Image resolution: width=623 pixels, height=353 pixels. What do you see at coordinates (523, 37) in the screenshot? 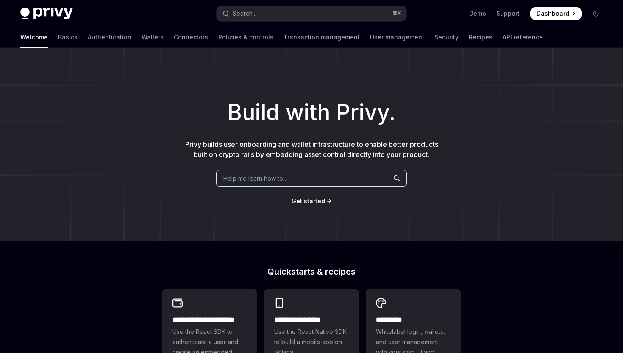
I see `a: API reference` at bounding box center [523, 37].